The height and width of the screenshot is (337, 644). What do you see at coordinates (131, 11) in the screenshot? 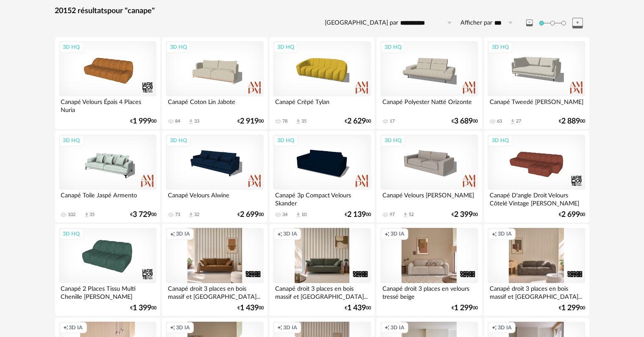
I see `span: pour "canape"` at bounding box center [131, 11].